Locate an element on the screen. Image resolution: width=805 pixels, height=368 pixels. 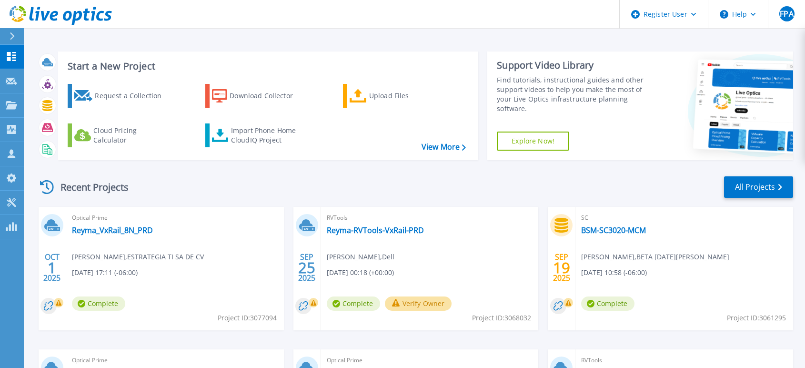
div: Request a Collection is located at coordinates (133, 96).